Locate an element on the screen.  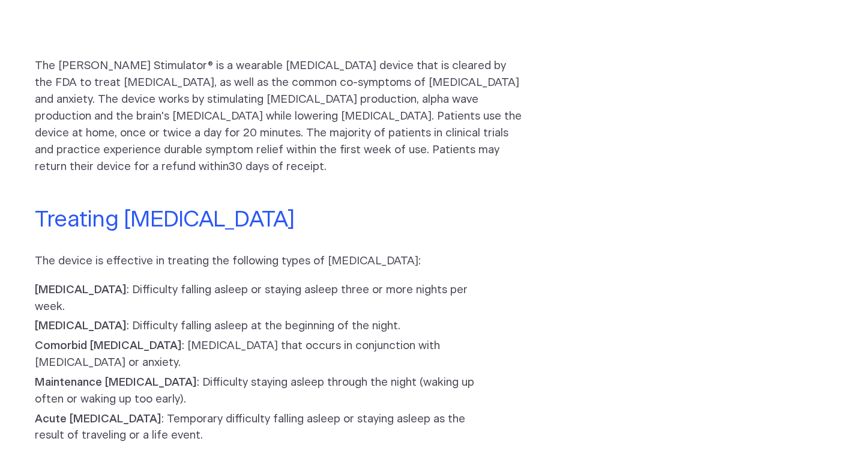
span: 30 days of receipt. is located at coordinates (277, 166).